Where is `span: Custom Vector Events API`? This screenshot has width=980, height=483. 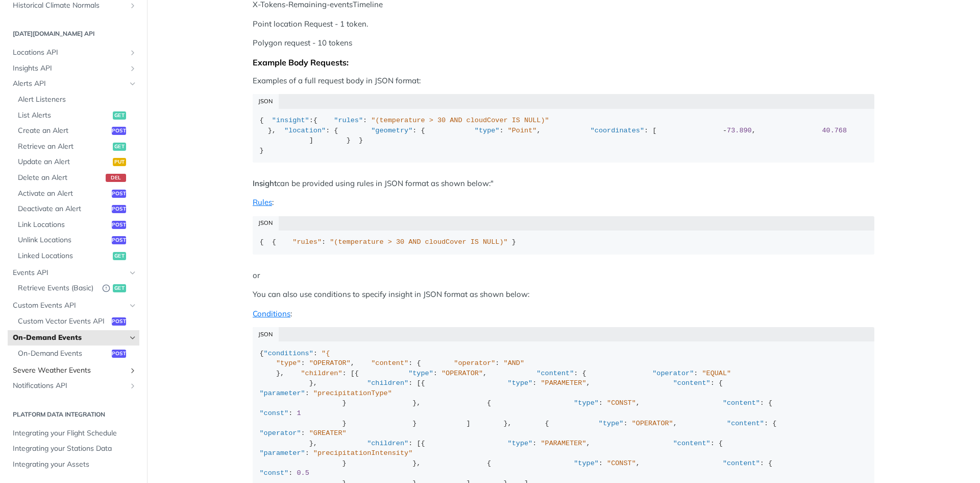
span: Custom Vector Events API is located at coordinates (63, 321).